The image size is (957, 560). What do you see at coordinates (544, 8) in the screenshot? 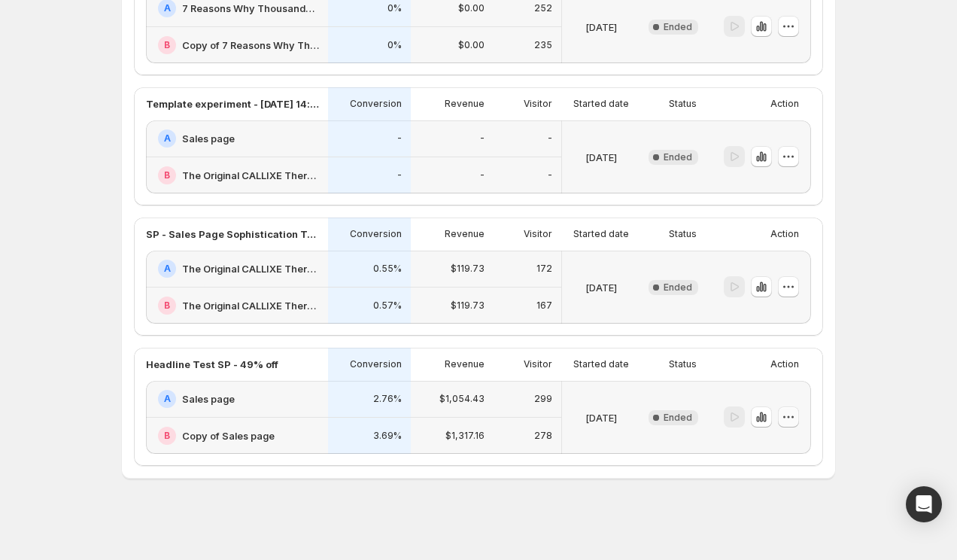
I see `p: 252` at bounding box center [544, 8].